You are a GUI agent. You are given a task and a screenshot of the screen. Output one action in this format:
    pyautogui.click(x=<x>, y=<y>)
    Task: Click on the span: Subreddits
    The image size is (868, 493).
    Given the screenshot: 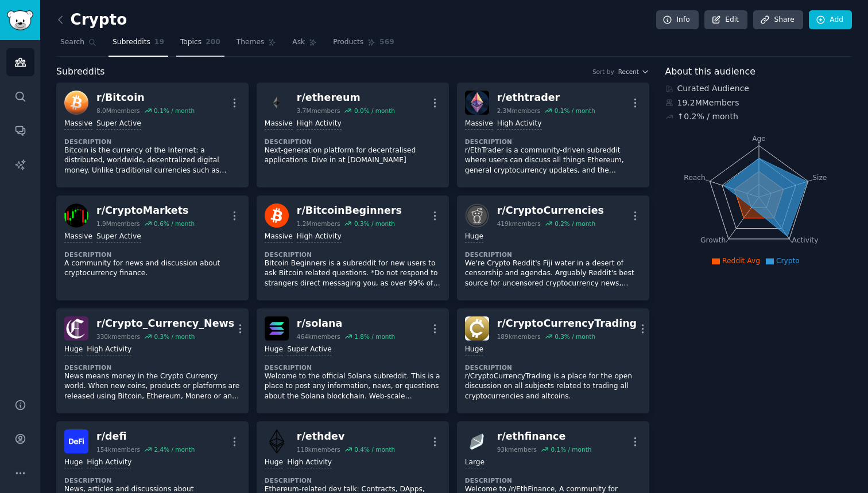 What is the action you would take?
    pyautogui.click(x=80, y=72)
    